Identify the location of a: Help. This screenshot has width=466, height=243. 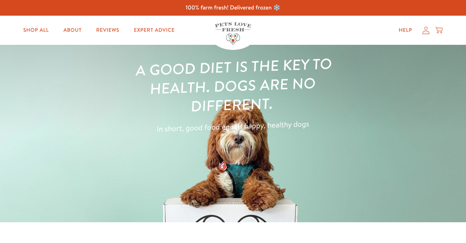
(405, 30).